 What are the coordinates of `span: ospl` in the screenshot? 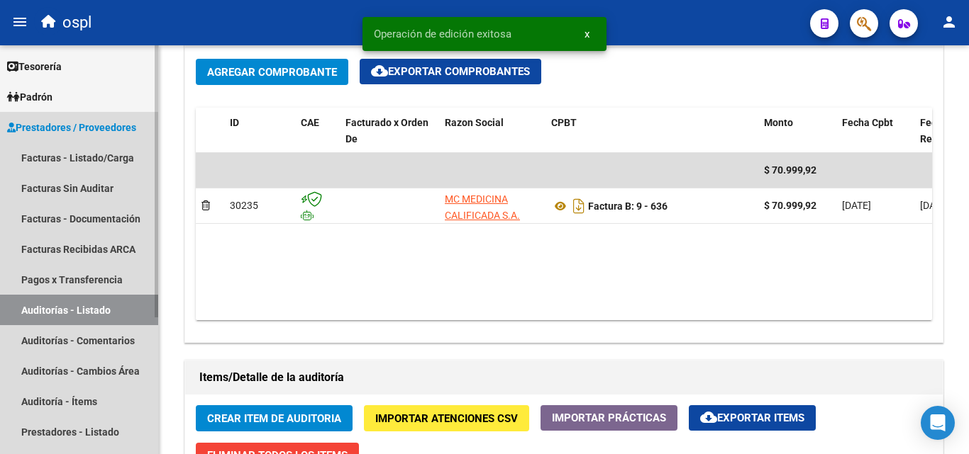 It's located at (77, 23).